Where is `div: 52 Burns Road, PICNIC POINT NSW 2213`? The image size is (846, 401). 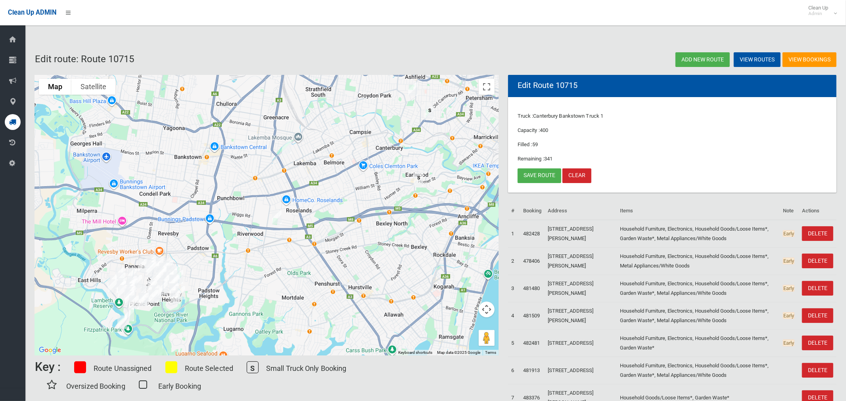 div: 52 Burns Road, PICNIC POINT NSW 2213 is located at coordinates (147, 294).